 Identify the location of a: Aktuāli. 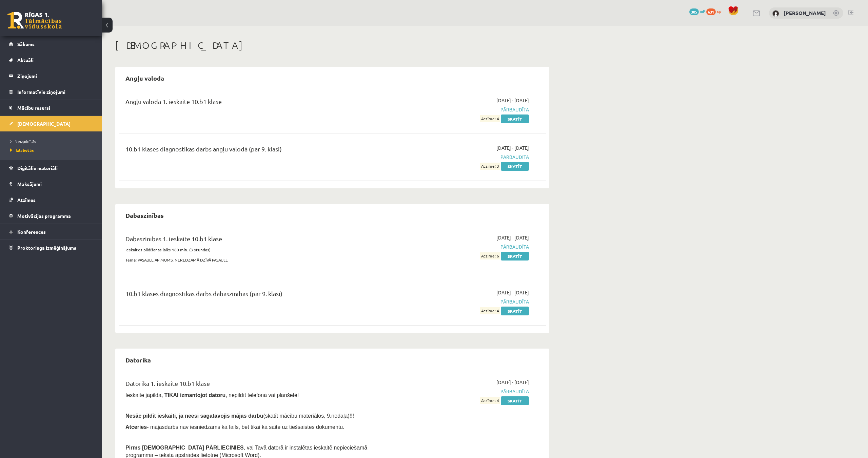
(51, 60).